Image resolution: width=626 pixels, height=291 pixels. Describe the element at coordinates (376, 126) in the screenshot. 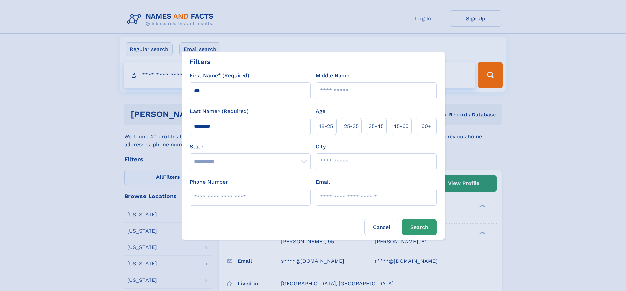

I see `span: 35‑45` at that location.